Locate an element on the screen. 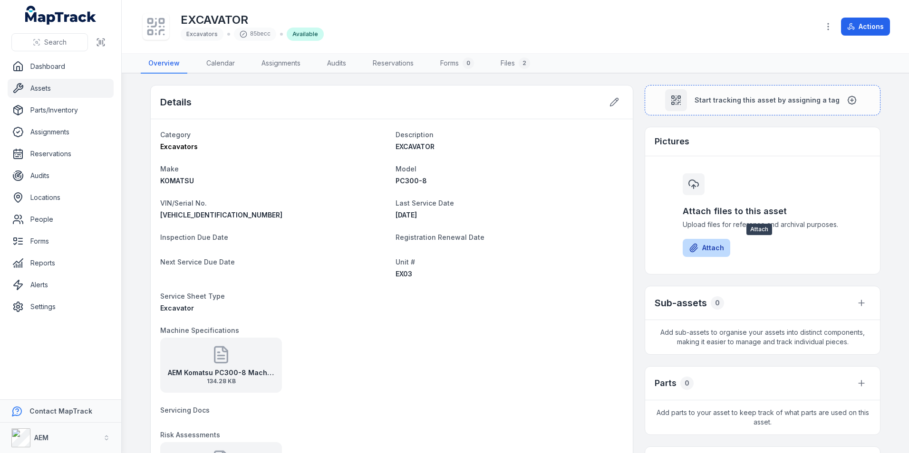 This screenshot has height=453, width=909. h3: Pictures is located at coordinates (671, 142).